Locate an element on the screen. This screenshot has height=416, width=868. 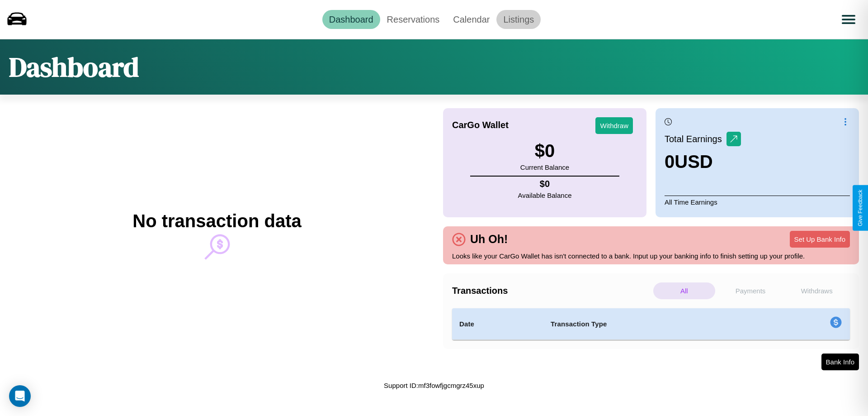
div: Open Intercom Messenger is located at coordinates (20, 396).